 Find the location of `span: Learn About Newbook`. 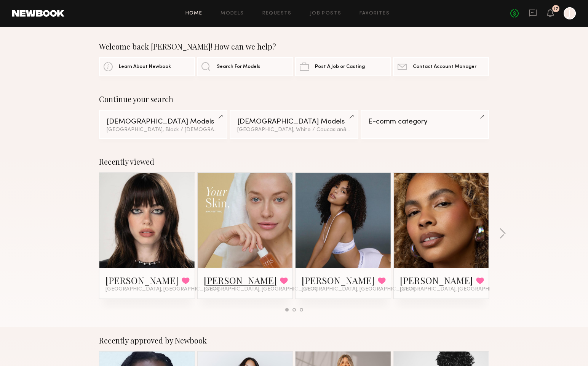

span: Learn About Newbook is located at coordinates (144, 67).